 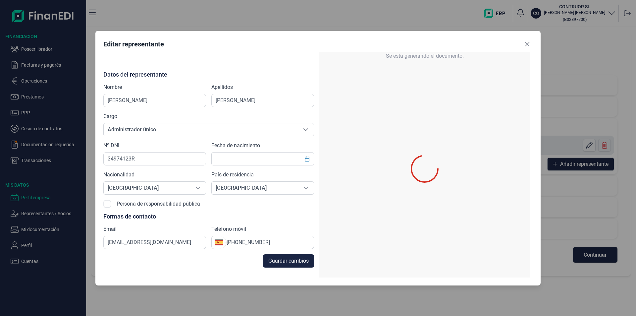 I want to click on label: Fecha de nacimiento, so click(x=235, y=145).